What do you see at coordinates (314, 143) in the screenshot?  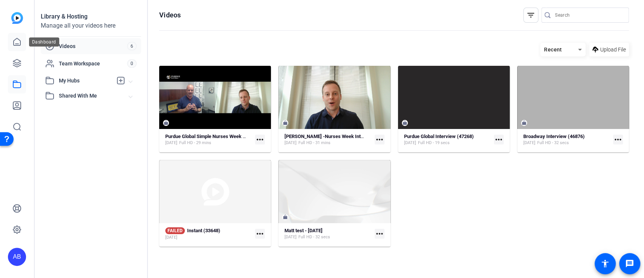 I see `span: Full HD - 31 mins` at bounding box center [314, 143].